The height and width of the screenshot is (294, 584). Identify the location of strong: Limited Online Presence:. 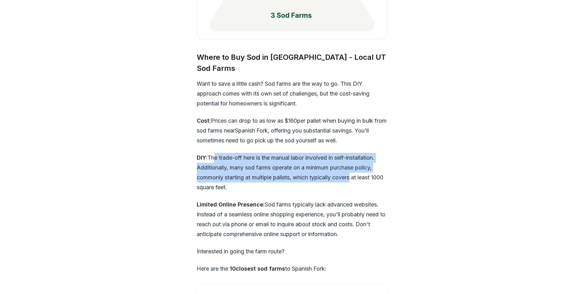
(231, 204).